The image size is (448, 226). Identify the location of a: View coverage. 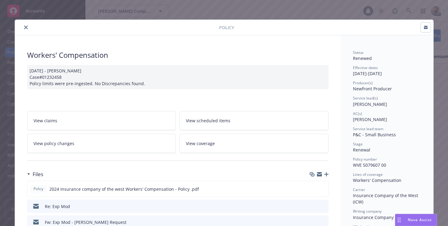
(254, 143).